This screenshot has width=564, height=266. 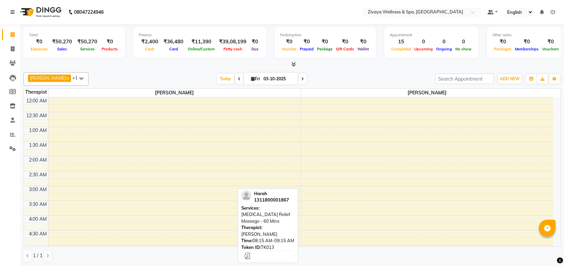 What do you see at coordinates (200, 35) in the screenshot?
I see `div: Finance` at bounding box center [200, 35].